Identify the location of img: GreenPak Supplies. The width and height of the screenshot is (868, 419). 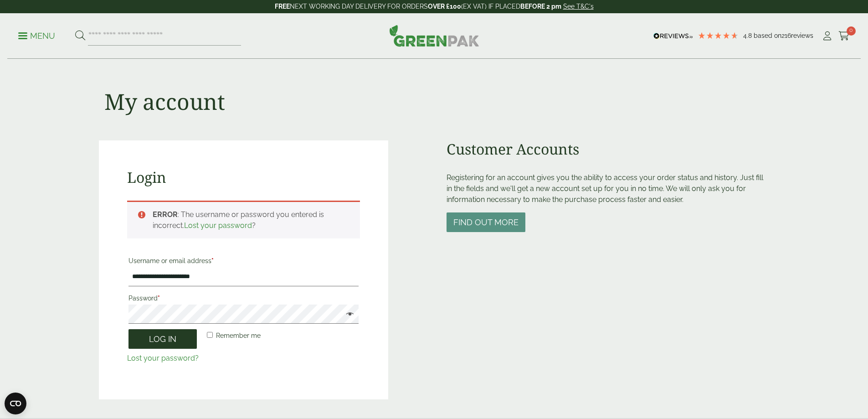
(435, 36).